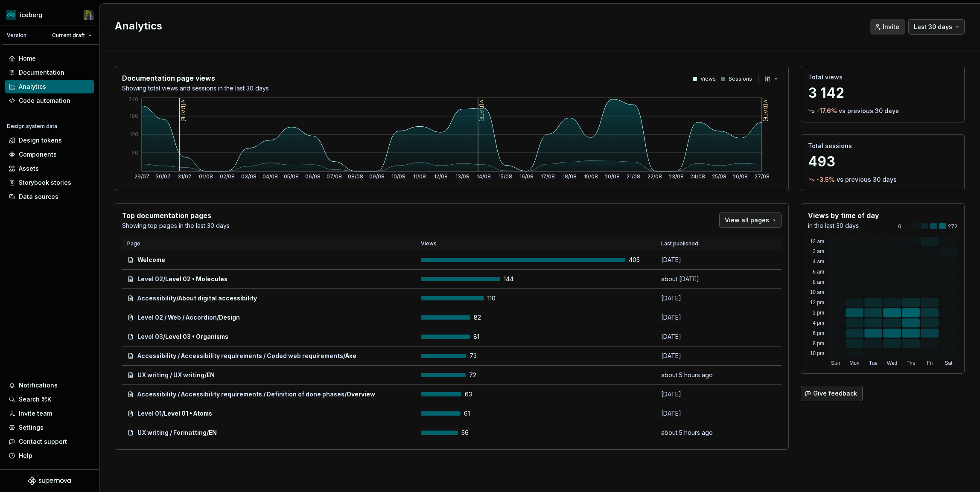  I want to click on text: Tue, so click(874, 363).